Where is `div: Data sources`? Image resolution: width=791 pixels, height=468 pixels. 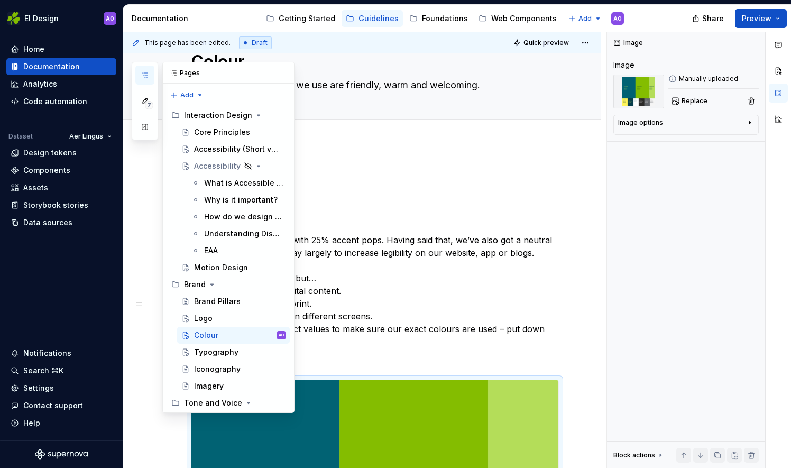
div: Data sources is located at coordinates (48, 223).